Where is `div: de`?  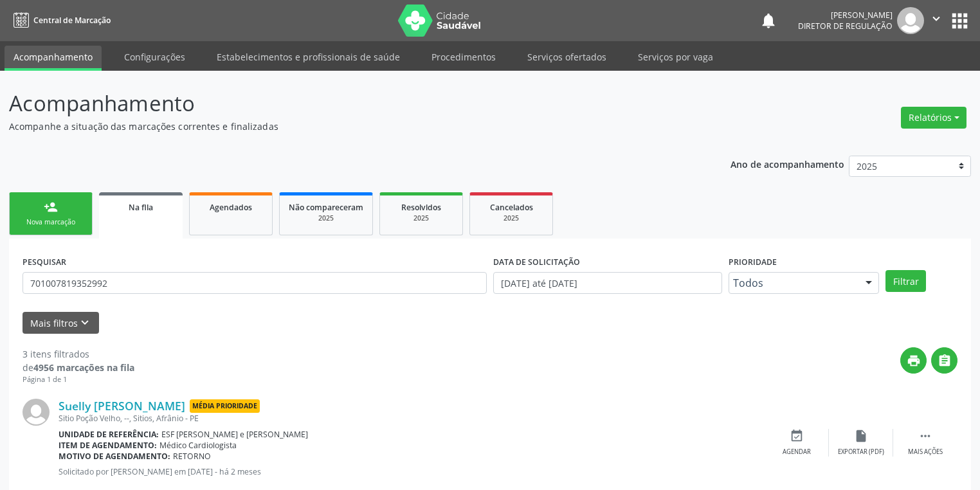
div: de is located at coordinates (79, 368).